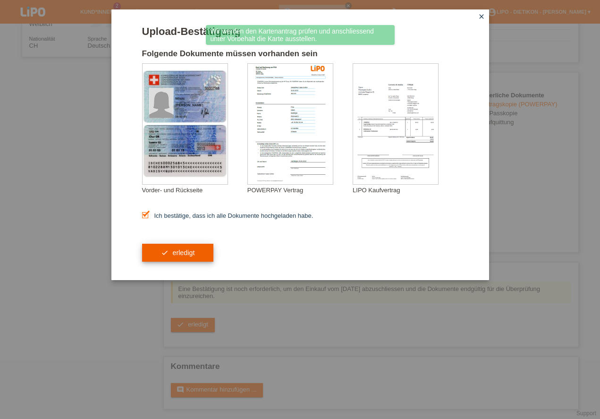 This screenshot has width=600, height=419. What do you see at coordinates (165, 253) in the screenshot?
I see `i: check` at bounding box center [165, 253].